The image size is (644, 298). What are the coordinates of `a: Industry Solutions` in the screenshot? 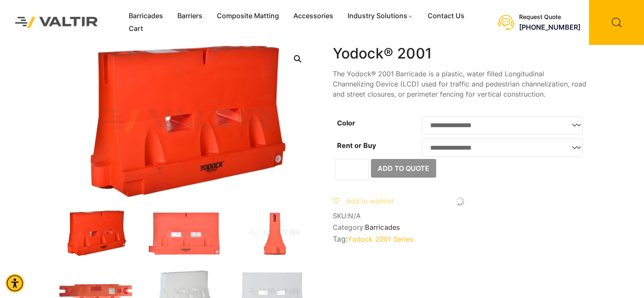 It's located at (380, 16).